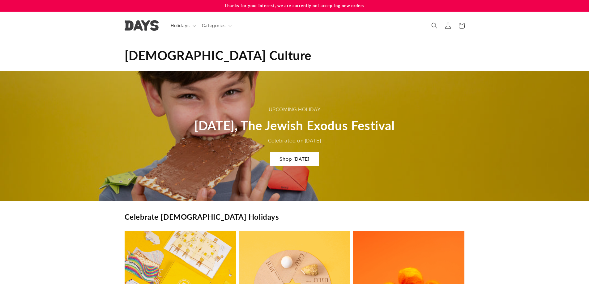 This screenshot has width=589, height=284. What do you see at coordinates (214, 26) in the screenshot?
I see `span: Categories` at bounding box center [214, 26].